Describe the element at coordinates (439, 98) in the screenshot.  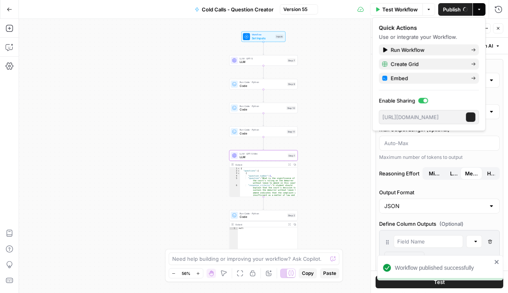
I see `label: AI Model Version` at that location.